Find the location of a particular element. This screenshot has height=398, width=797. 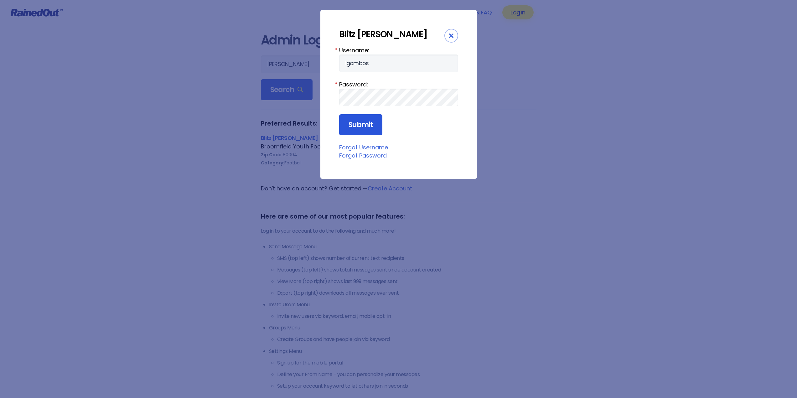

label: Password: is located at coordinates (399, 84).